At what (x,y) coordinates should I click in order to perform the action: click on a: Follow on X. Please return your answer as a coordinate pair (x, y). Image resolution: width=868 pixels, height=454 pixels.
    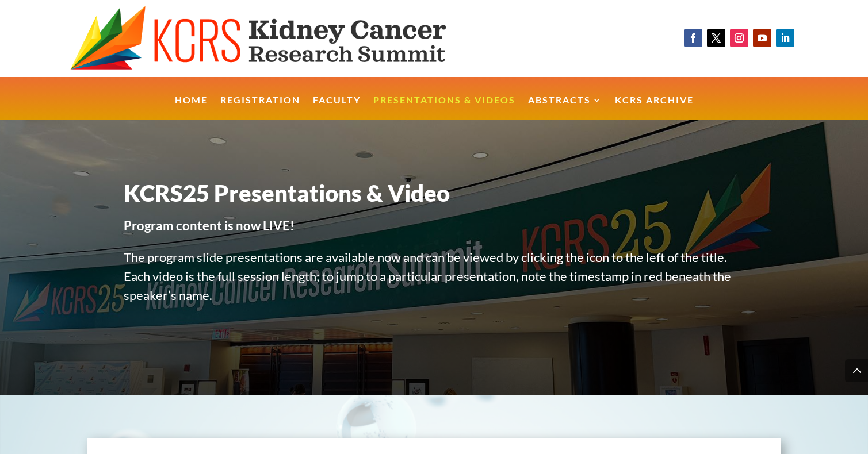
    Looking at the image, I should click on (716, 38).